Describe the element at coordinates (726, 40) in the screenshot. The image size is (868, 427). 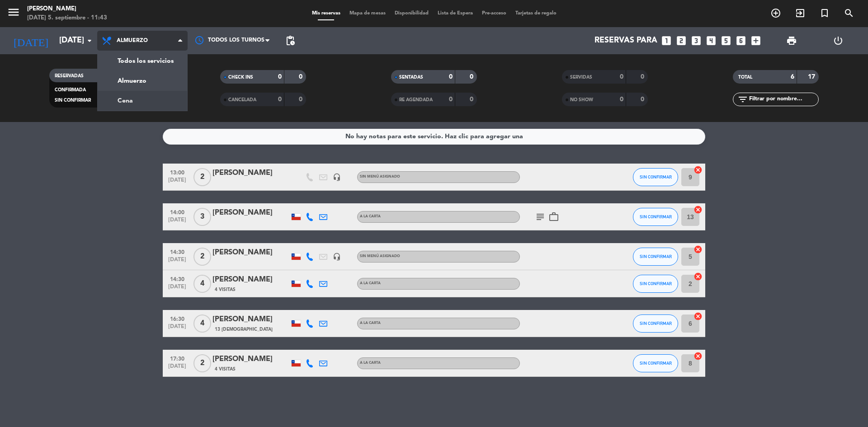
I see `i: looks_5` at that location.